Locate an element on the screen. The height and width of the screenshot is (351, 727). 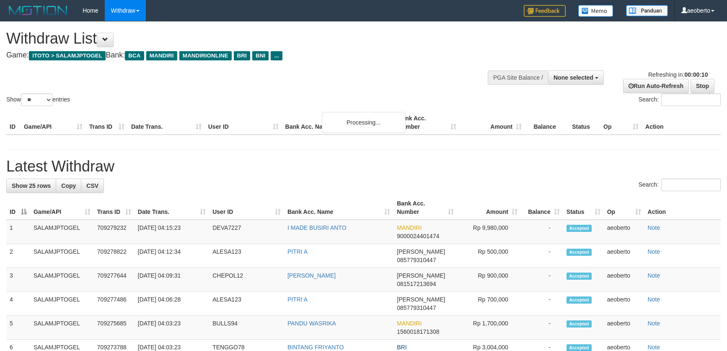
th: Balance is located at coordinates (547, 122).